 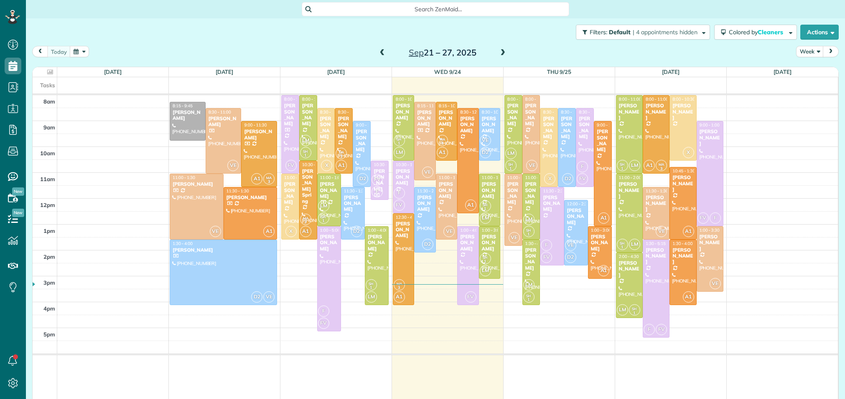 I want to click on span: 11am, so click(x=48, y=179).